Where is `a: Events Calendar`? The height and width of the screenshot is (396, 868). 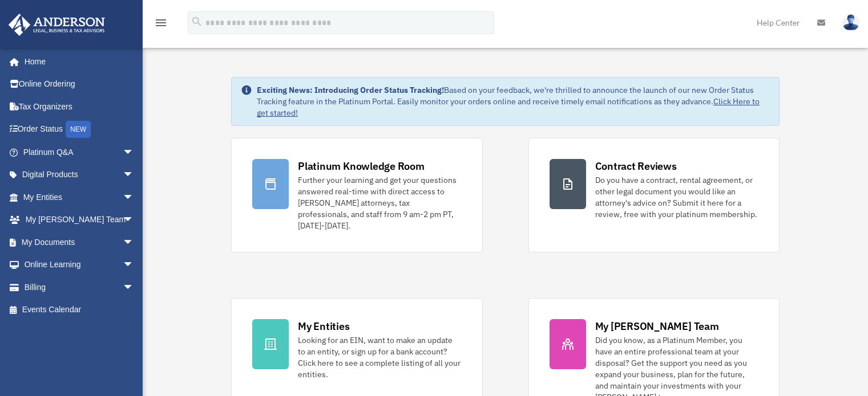 a: Events Calendar is located at coordinates (79, 310).